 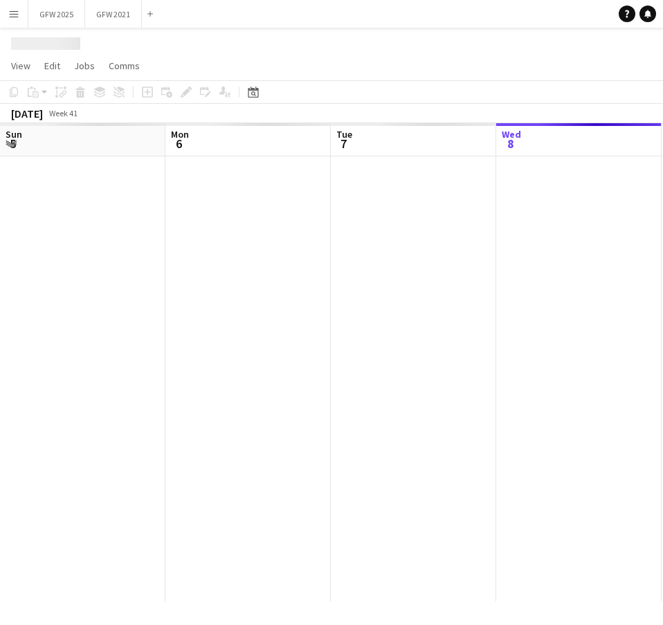 What do you see at coordinates (52, 66) in the screenshot?
I see `a: Edit` at bounding box center [52, 66].